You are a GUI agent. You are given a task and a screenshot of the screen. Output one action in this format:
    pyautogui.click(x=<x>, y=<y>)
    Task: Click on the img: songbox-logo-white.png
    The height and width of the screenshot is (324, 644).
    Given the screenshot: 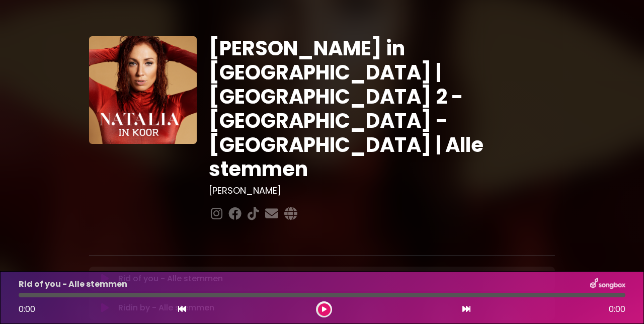 What is the action you would take?
    pyautogui.click(x=607, y=284)
    